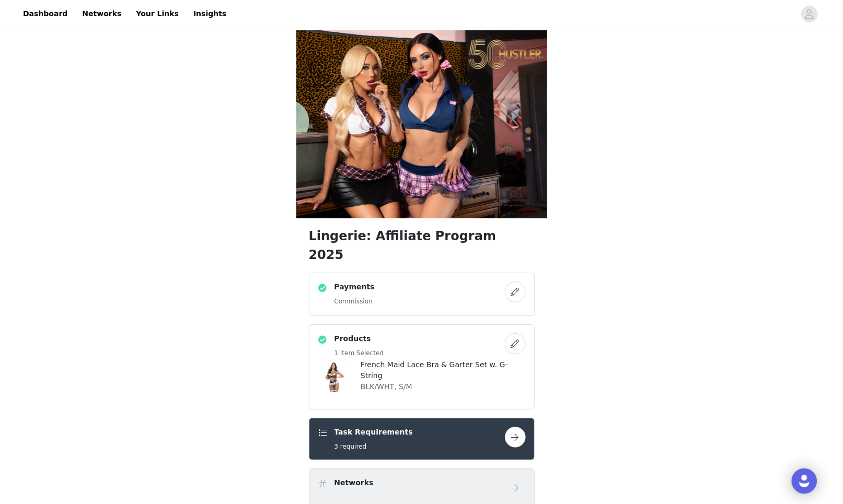 The width and height of the screenshot is (843, 504). What do you see at coordinates (443, 370) in the screenshot?
I see `h4: French Maid Lace Bra & Garter Set w. G-String` at bounding box center [443, 370].